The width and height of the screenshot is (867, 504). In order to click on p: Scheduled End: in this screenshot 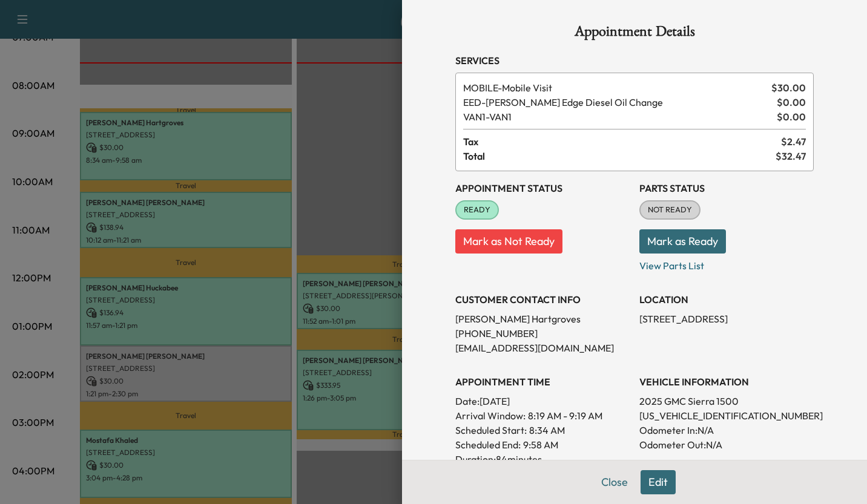, I will do `click(488, 445)`.